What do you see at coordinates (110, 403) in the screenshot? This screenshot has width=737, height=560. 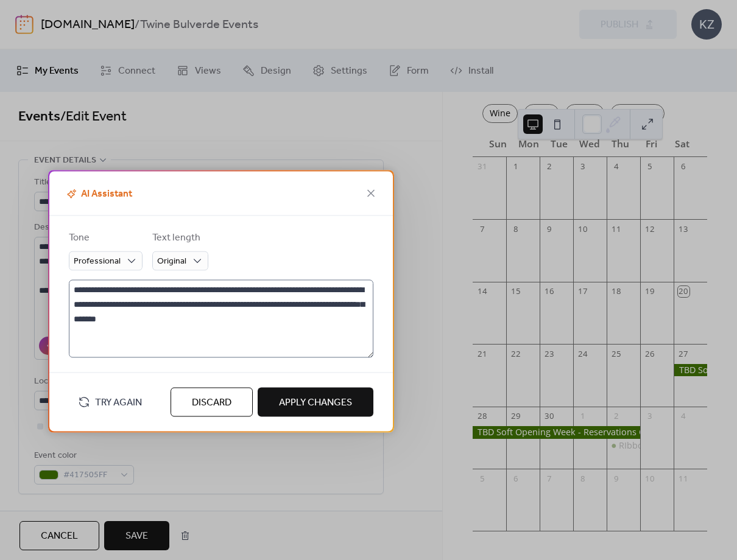 I see `button: Try Again` at bounding box center [110, 403].